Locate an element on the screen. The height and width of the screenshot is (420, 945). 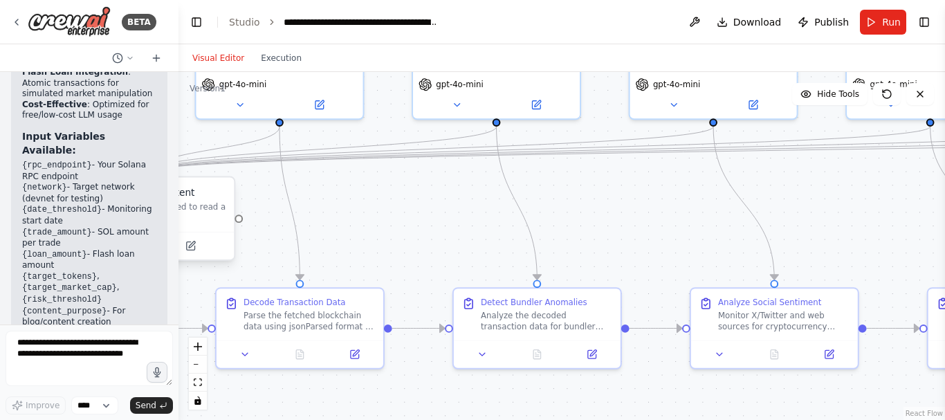
div: Monitor X/Twitter and web sources for cryptocurrency hype signals related to detected tokens. Sea... is located at coordinates (784, 321).